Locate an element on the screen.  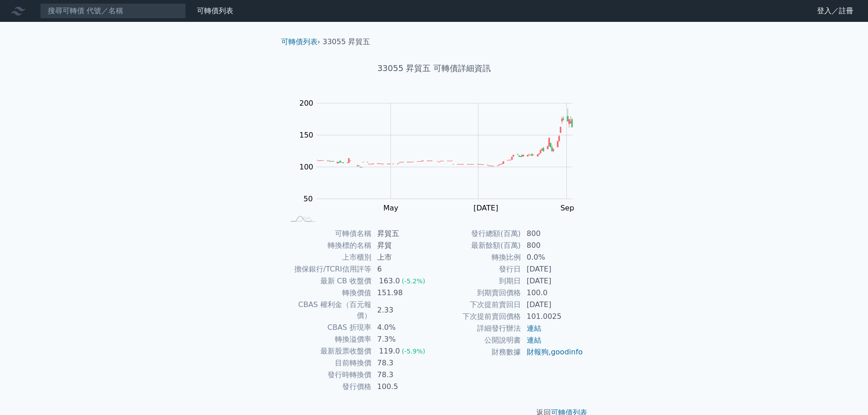
td: 最新股票收盤價 is located at coordinates (328, 351).